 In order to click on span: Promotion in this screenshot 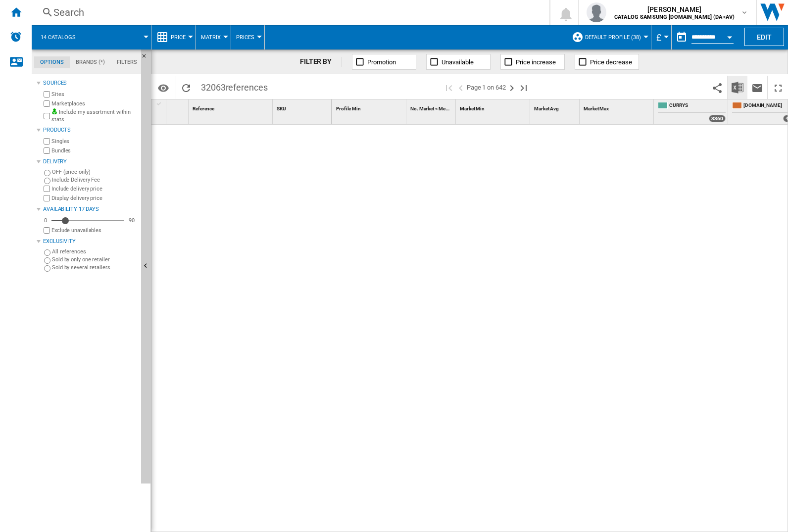, I will do `click(382, 62)`.